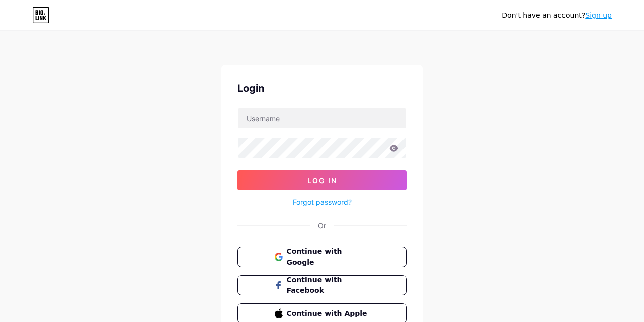 The width and height of the screenshot is (644, 322). I want to click on span: Continue with Google, so click(328, 256).